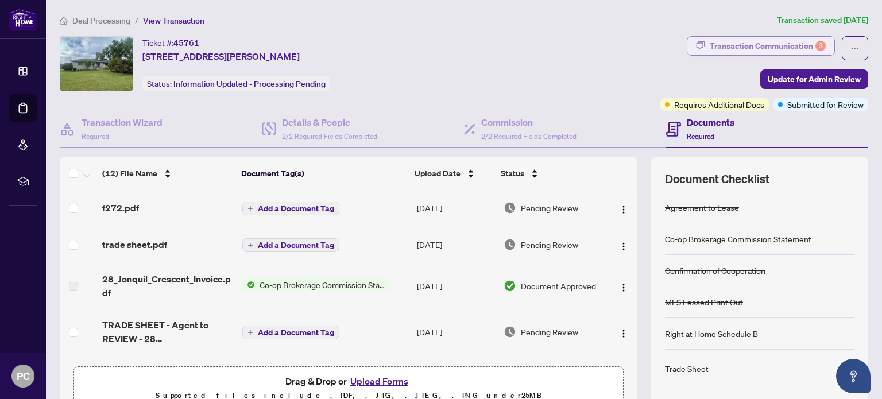 Image resolution: width=882 pixels, height=399 pixels. I want to click on div: Agreement to Lease, so click(702, 207).